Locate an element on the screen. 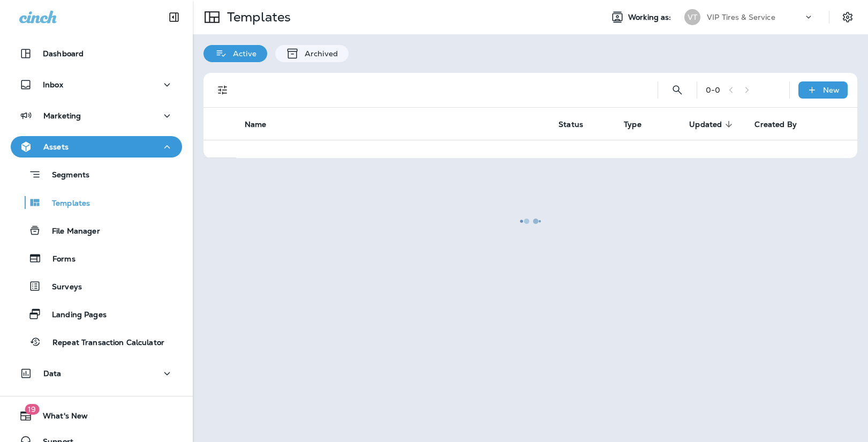  p: Dashboard is located at coordinates (63, 53).